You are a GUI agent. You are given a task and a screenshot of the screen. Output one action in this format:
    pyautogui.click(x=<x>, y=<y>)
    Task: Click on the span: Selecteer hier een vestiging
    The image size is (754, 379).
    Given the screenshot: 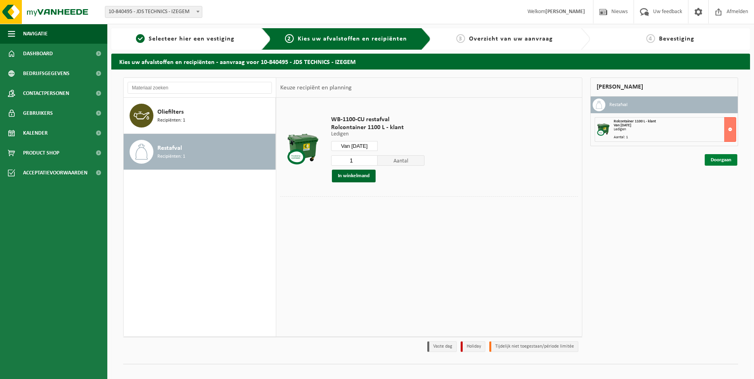 What is the action you would take?
    pyautogui.click(x=192, y=39)
    